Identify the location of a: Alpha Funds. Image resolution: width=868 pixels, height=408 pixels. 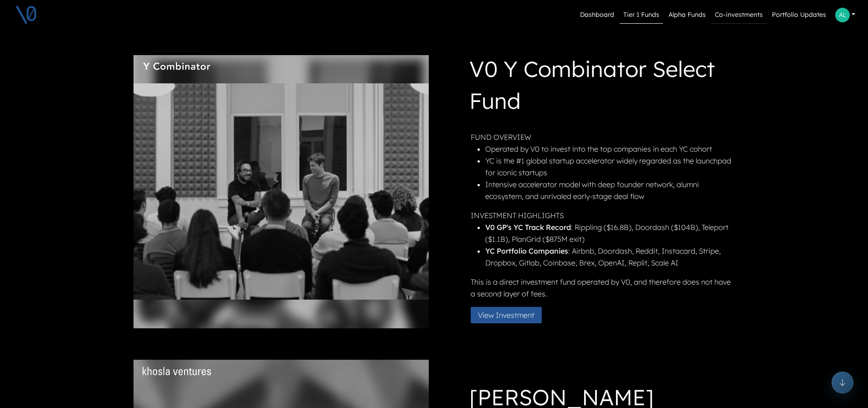
(687, 15).